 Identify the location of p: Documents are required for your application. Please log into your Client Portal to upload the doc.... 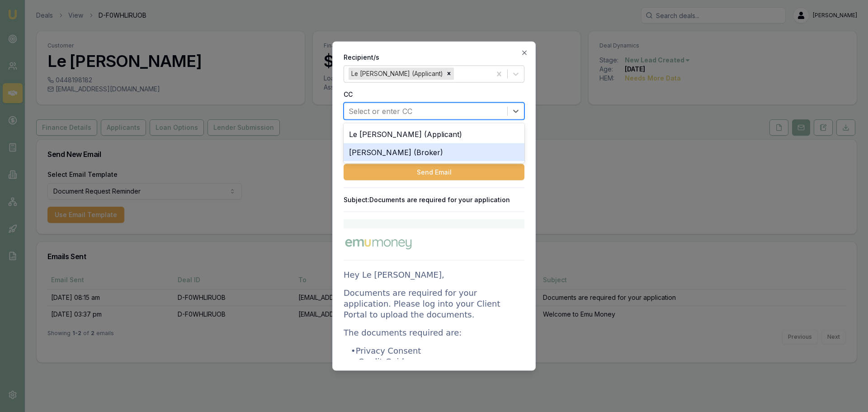
(434, 304).